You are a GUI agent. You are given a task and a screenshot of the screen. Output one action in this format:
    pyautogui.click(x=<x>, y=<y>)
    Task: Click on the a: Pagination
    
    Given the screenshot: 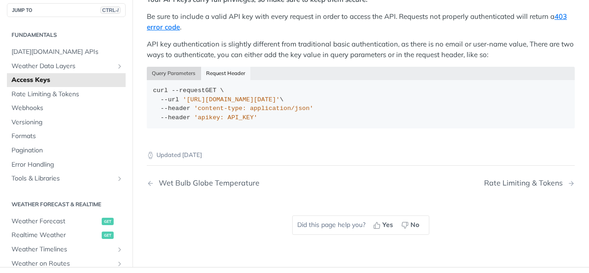 What is the action you would take?
    pyautogui.click(x=66, y=150)
    